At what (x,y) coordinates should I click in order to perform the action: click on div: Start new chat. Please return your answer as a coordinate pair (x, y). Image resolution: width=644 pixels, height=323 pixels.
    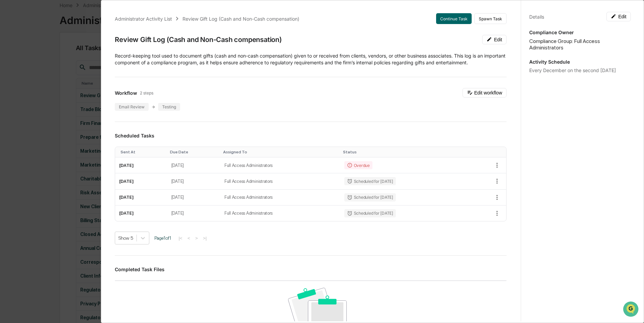
    Looking at the image, I should click on (67, 55).